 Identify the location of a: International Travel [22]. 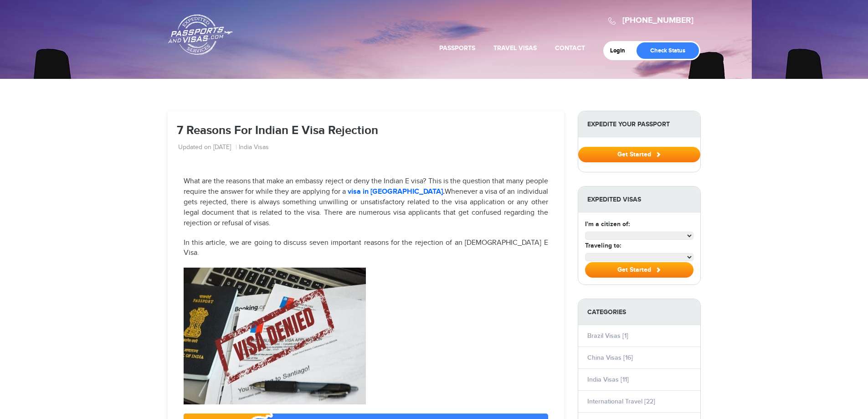
(621, 401).